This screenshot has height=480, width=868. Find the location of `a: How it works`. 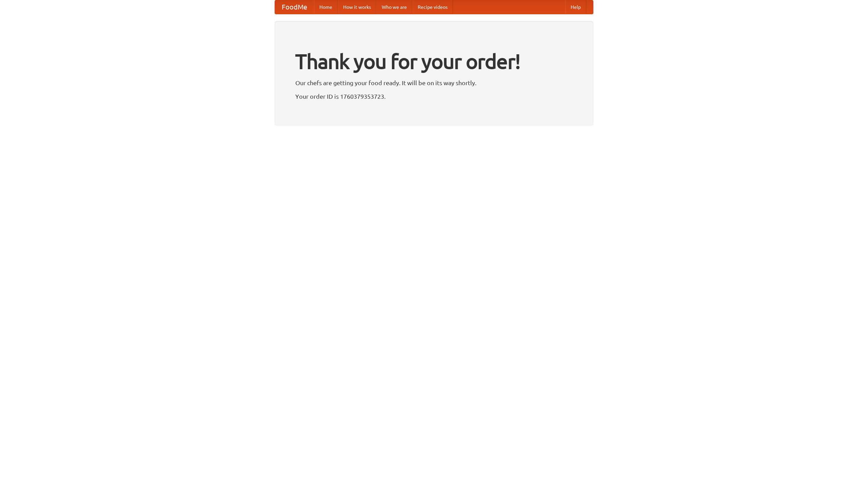

a: How it works is located at coordinates (357, 7).